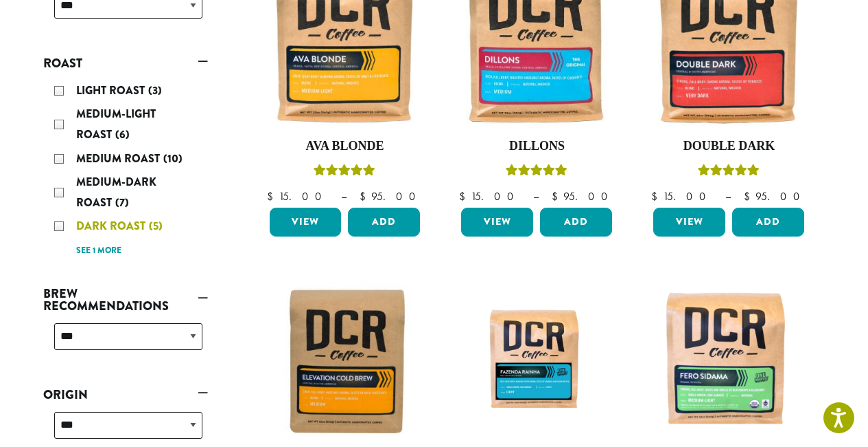 The image size is (868, 447). Describe the element at coordinates (122, 134) in the screenshot. I see `span: (6)` at that location.